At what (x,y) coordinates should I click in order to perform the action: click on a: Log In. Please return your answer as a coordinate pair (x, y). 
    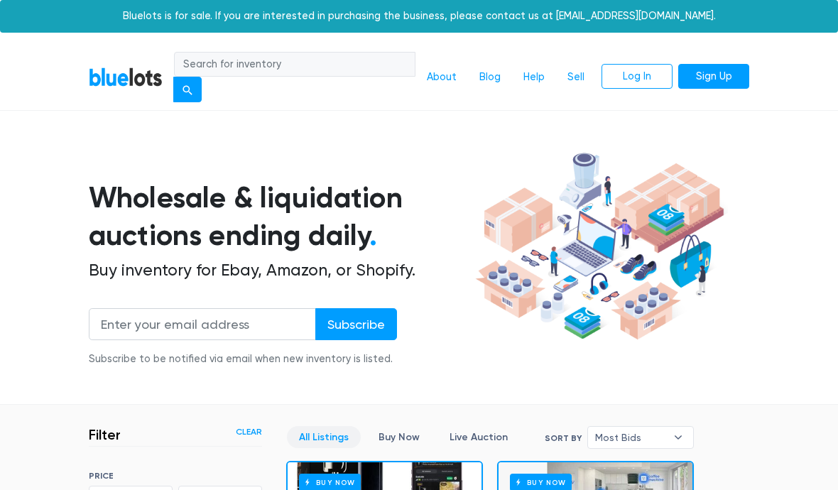
    Looking at the image, I should click on (637, 77).